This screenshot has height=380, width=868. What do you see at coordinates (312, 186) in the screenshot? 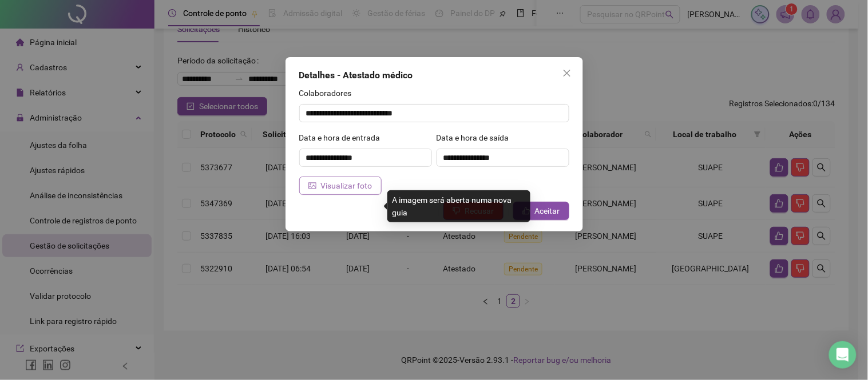
I see `span: picture` at bounding box center [312, 186].